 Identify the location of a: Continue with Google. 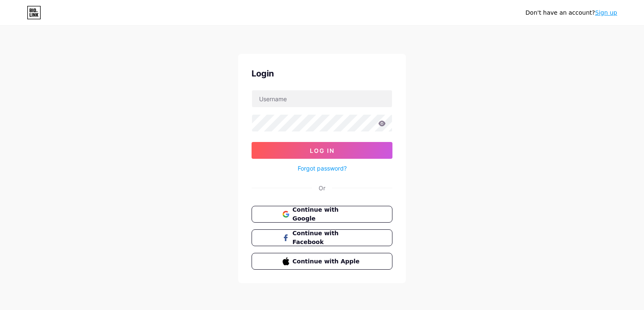
(322, 214).